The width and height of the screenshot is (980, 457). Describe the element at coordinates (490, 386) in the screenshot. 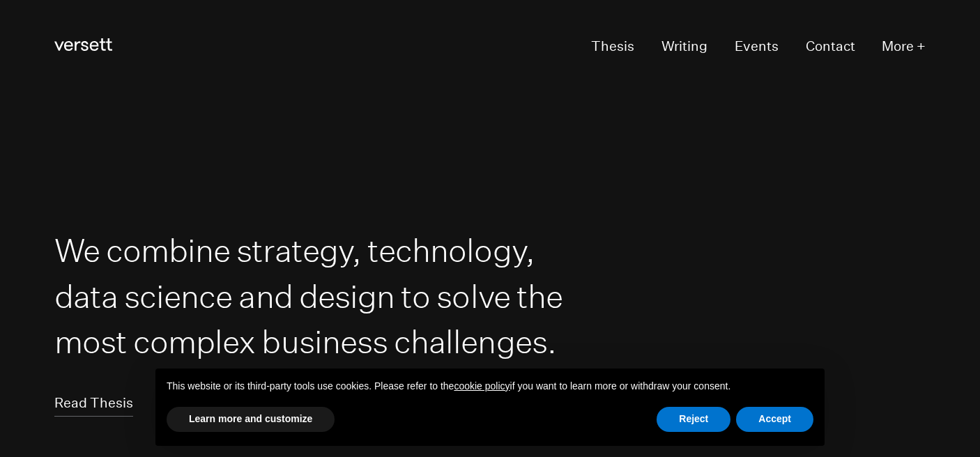

I see `div: This website or its third-party tools use cookies. Please refer to the if you want to learn more ...` at that location.